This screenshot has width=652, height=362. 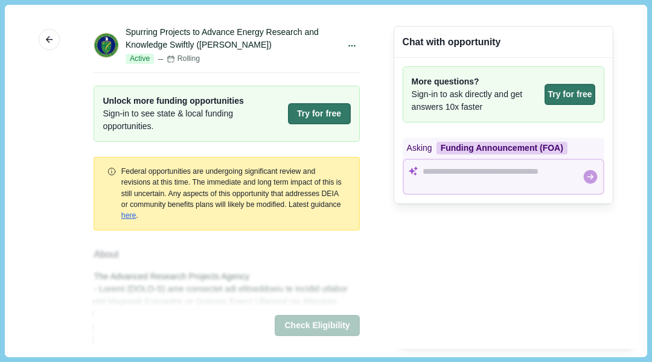 What do you see at coordinates (106, 45) in the screenshot?
I see `img: DOE.png` at bounding box center [106, 45].